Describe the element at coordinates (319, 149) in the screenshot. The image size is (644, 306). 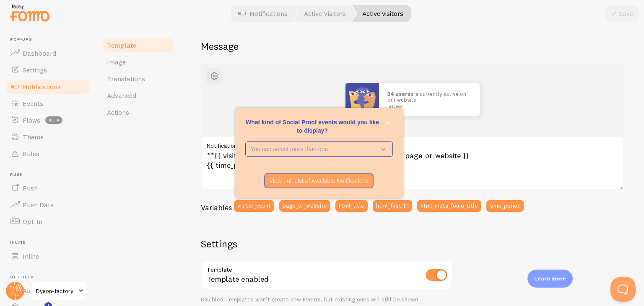
I see `button: You can select more than one` at that location.